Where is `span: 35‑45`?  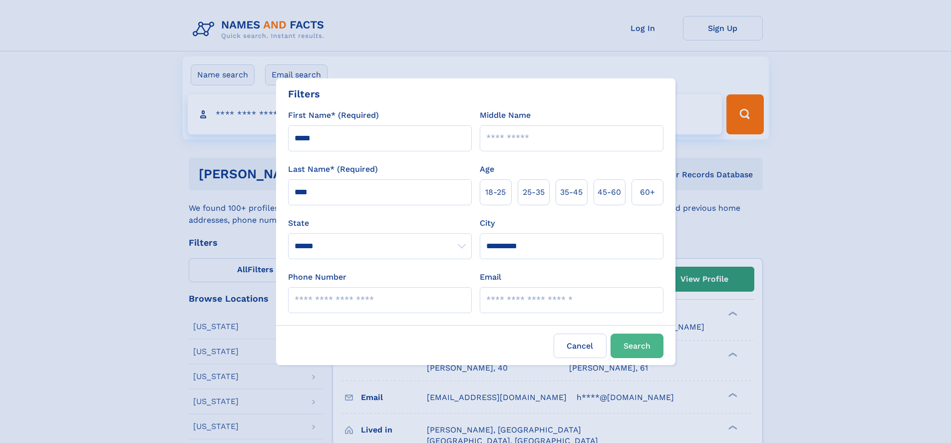
span: 35‑45 is located at coordinates (571, 192).